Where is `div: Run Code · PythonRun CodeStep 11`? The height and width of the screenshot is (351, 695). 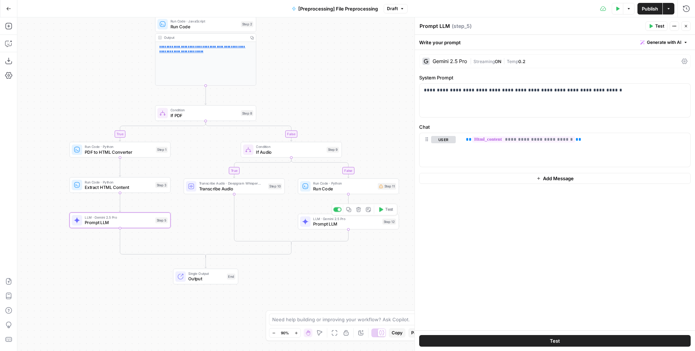
div: Run Code · PythonRun CodeStep 11 is located at coordinates (348, 186).